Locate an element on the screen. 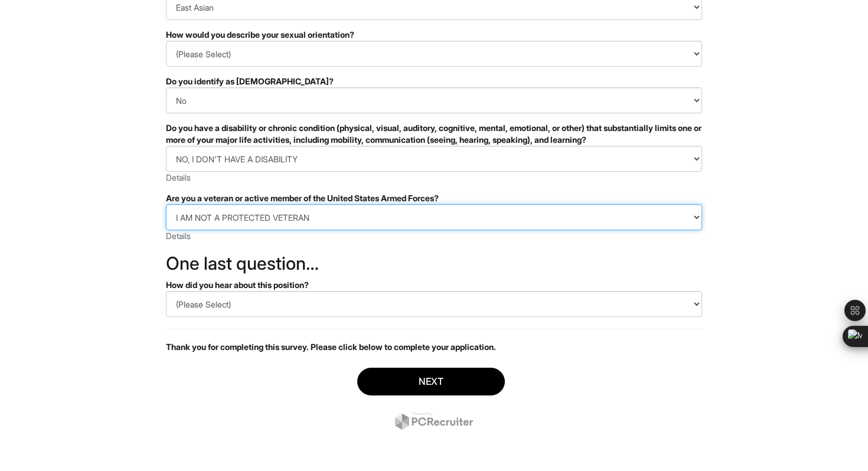  div: Are you a veteran or active member of the United States Armed Forces? is located at coordinates (434, 198).